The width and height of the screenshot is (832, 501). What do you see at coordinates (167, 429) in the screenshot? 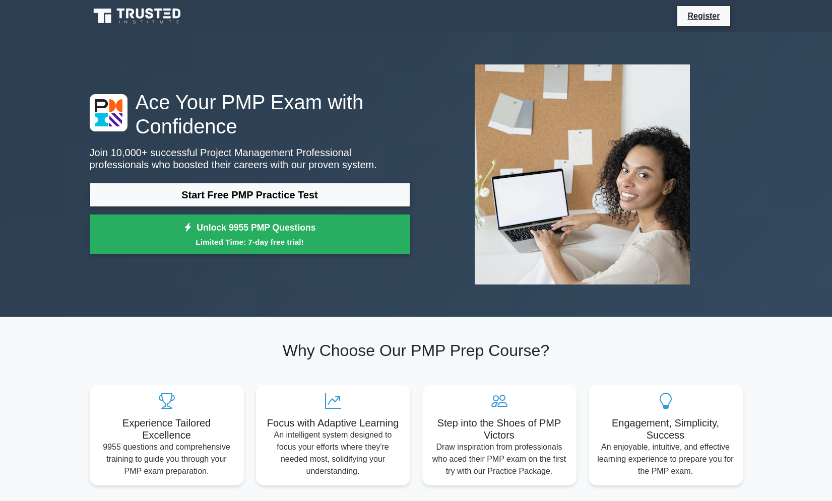
I see `h5: Experience Tailored Excellence` at bounding box center [167, 429].